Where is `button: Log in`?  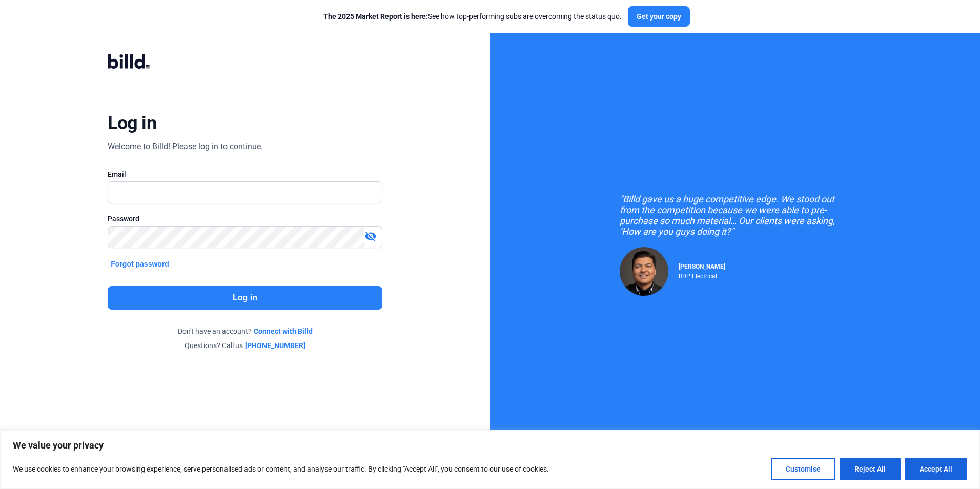 button: Log in is located at coordinates (245, 298).